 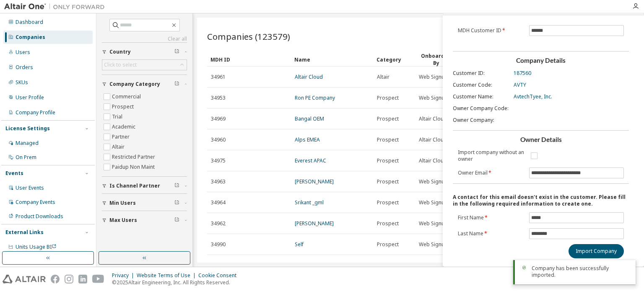 I want to click on span: Companies (123579), so click(x=249, y=36).